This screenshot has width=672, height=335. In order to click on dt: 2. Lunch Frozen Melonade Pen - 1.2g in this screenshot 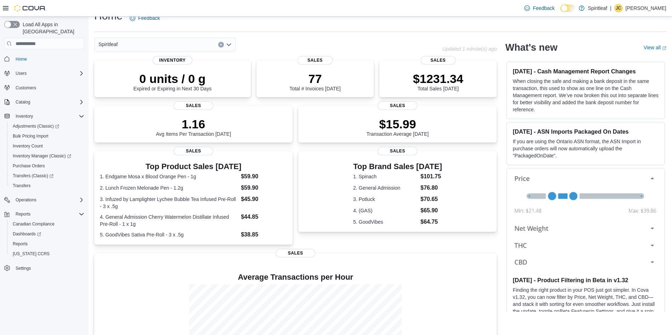, I will do `click(169, 188)`.